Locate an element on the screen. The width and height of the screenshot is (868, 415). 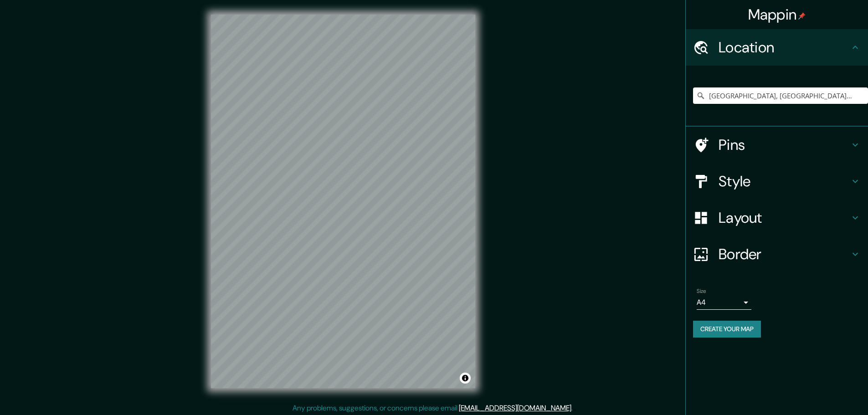
h4: Location is located at coordinates (784, 47).